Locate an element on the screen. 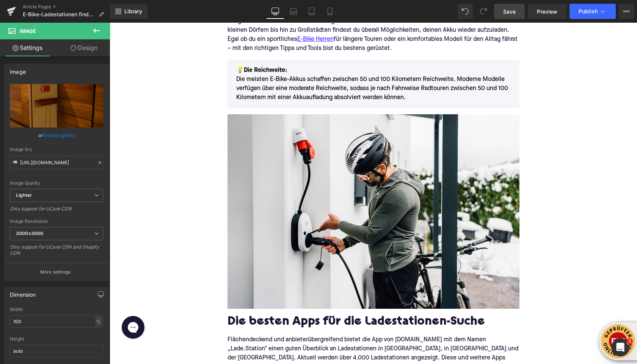 The height and width of the screenshot is (364, 637). b: Lighter is located at coordinates (24, 195).